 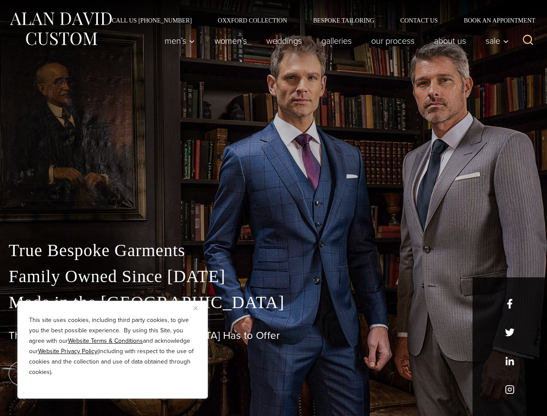 What do you see at coordinates (494, 20) in the screenshot?
I see `a: Book an Appointment` at bounding box center [494, 20].